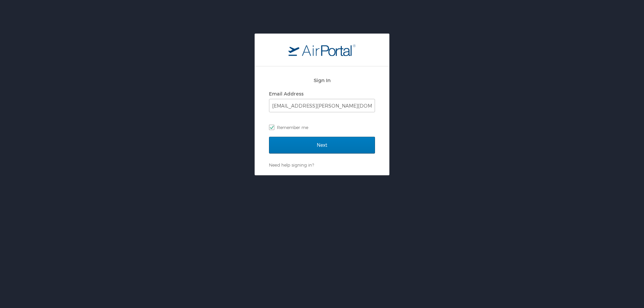 The width and height of the screenshot is (644, 308). I want to click on img: logo, so click(322, 50).